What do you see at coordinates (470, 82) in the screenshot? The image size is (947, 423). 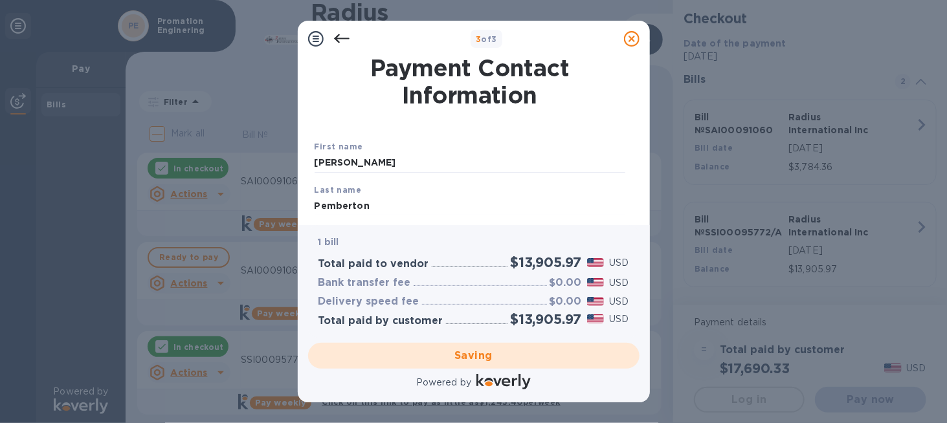 I see `h1: Payment Contact Information` at bounding box center [470, 82].